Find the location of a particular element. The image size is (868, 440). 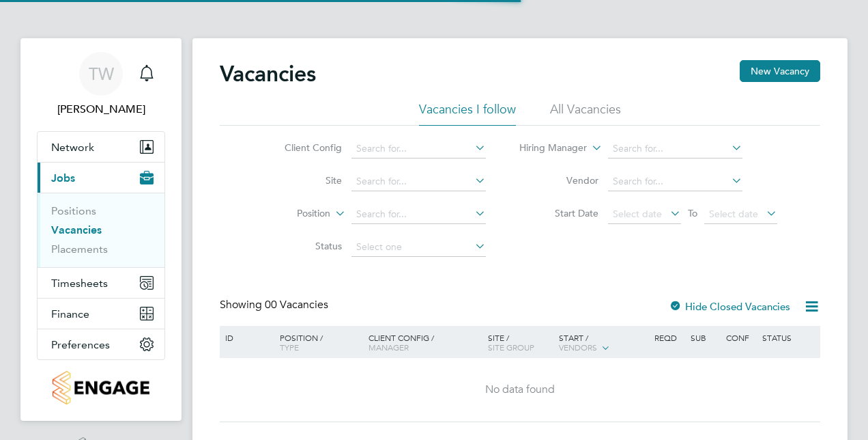

span: Manager is located at coordinates (388, 347).